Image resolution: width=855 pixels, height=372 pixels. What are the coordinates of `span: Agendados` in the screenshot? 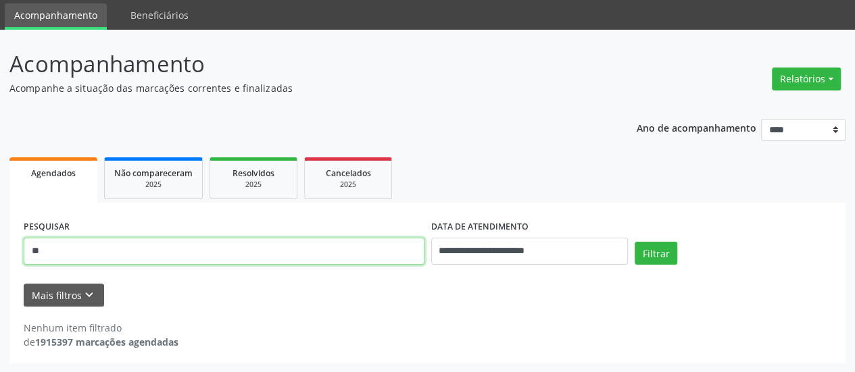 It's located at (53, 173).